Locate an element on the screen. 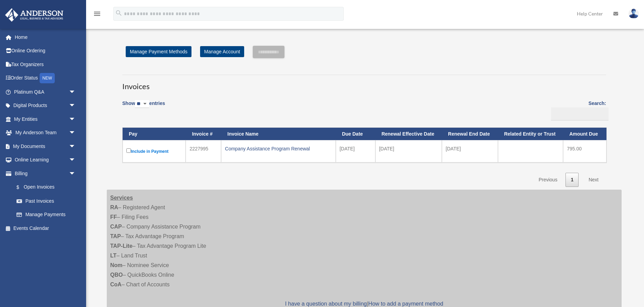 This screenshot has height=307, width=644. a: Tax Organizers is located at coordinates (46, 64).